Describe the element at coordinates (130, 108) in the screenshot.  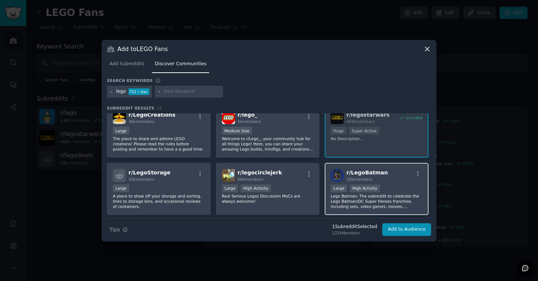
I see `span: Subreddit Results` at that location.